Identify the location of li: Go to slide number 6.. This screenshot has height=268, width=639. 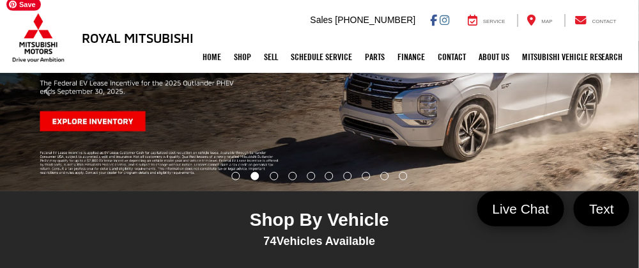
(329, 176).